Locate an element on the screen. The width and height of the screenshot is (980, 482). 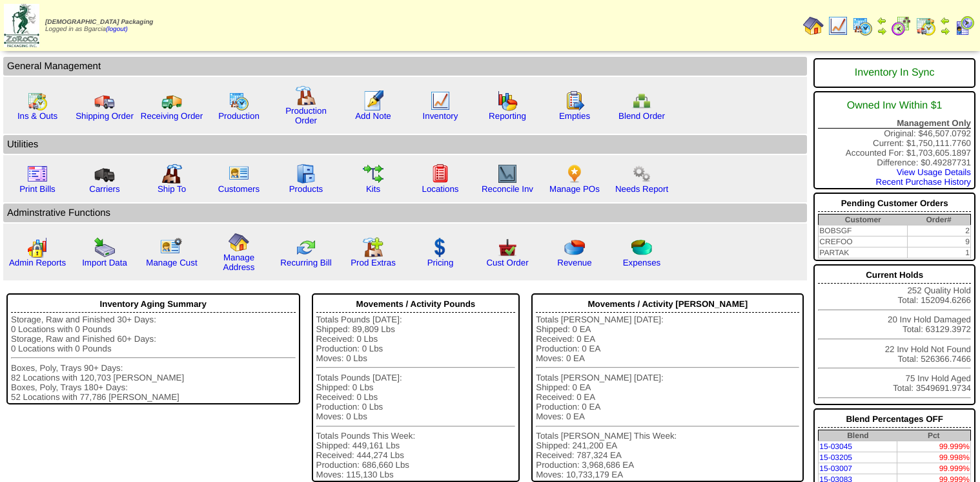
td: BOBSGF is located at coordinates (862, 230).